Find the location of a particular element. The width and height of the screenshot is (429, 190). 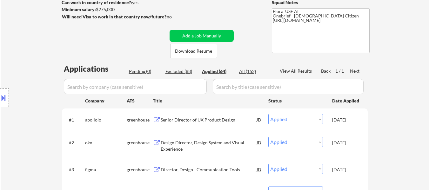

input: Search by title (case sensitive) is located at coordinates (288, 87).